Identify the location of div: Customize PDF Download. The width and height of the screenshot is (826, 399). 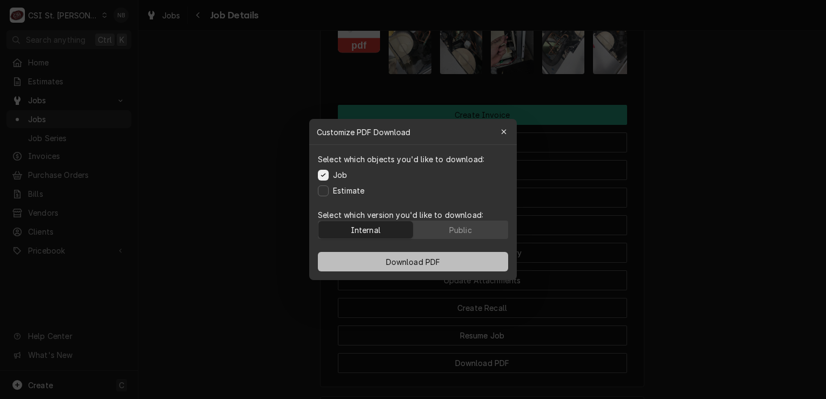
(413, 132).